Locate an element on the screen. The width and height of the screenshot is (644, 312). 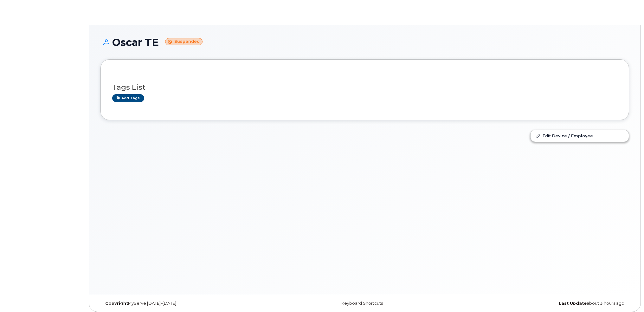
a: Keyboard Shortcuts is located at coordinates (362, 303).